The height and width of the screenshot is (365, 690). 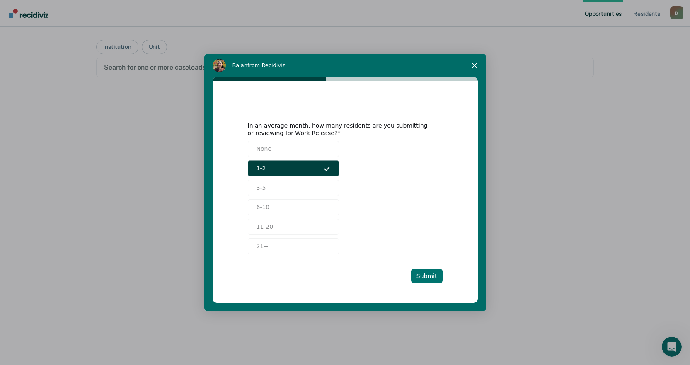 I want to click on span: 3-5, so click(x=261, y=188).